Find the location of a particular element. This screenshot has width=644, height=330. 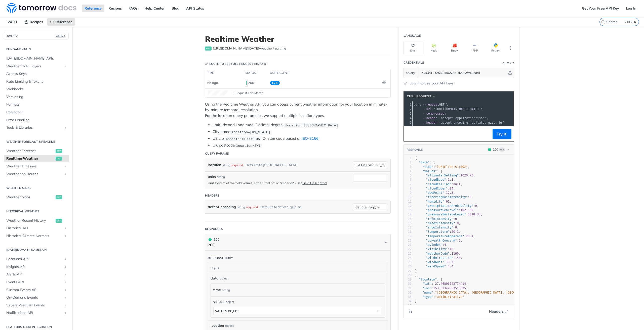

span: "data" is located at coordinates (424, 162).